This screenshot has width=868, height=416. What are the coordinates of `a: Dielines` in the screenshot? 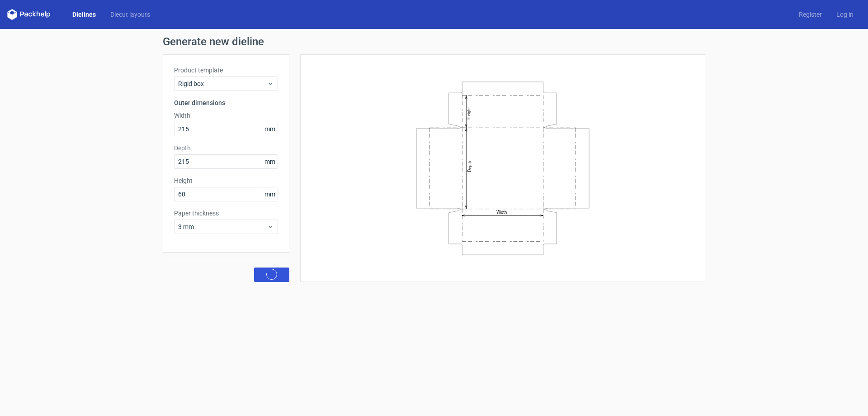 It's located at (84, 15).